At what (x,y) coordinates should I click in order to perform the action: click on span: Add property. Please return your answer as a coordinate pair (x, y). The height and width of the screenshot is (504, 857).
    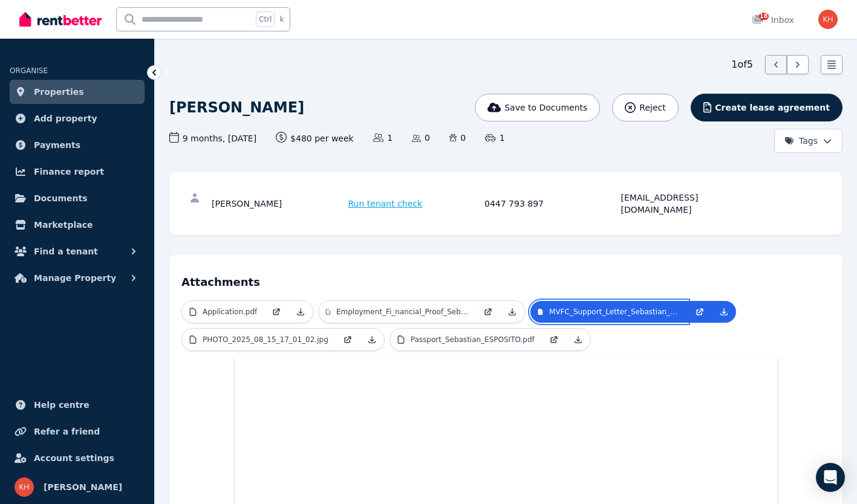
    Looking at the image, I should click on (65, 119).